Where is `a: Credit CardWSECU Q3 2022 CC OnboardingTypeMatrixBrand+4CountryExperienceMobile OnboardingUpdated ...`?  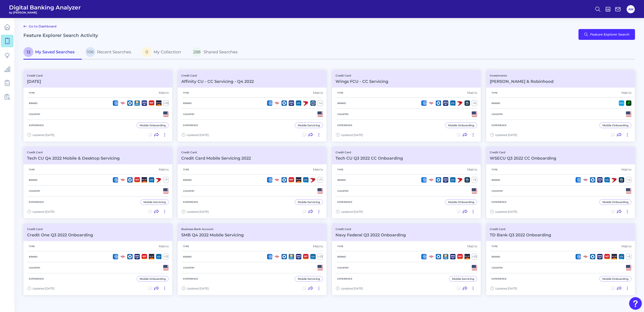 a: Credit CardWSECU Q3 2022 CC OnboardingTypeMatrixBrand+4CountryExperienceMobile OnboardingUpdated ... is located at coordinates (560, 183).